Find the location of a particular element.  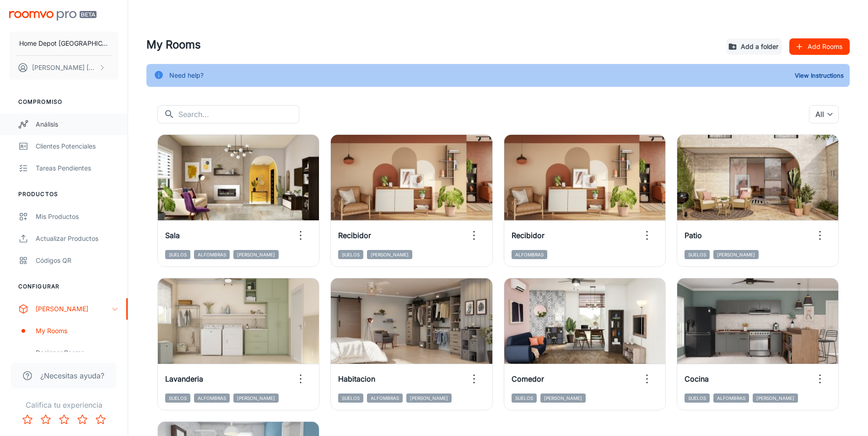

div: My Rooms is located at coordinates (77, 331).